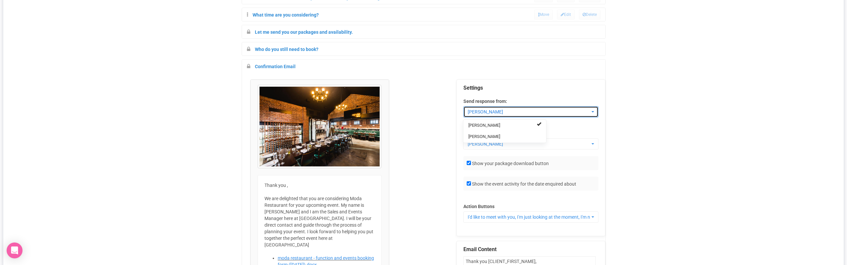 Image resolution: width=847 pixels, height=265 pixels. What do you see at coordinates (286, 15) in the screenshot?
I see `a: What time are you considering?` at bounding box center [286, 15].